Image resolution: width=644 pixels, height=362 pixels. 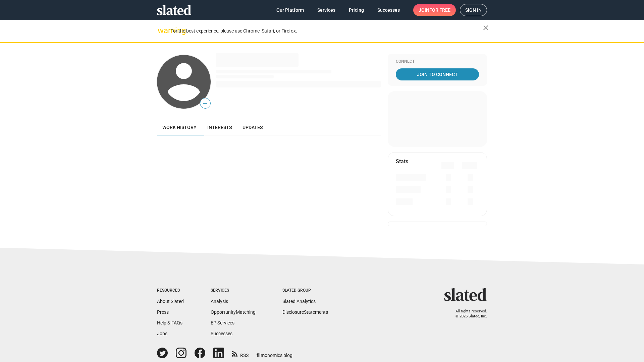 I want to click on a: Jobs, so click(x=162, y=334).